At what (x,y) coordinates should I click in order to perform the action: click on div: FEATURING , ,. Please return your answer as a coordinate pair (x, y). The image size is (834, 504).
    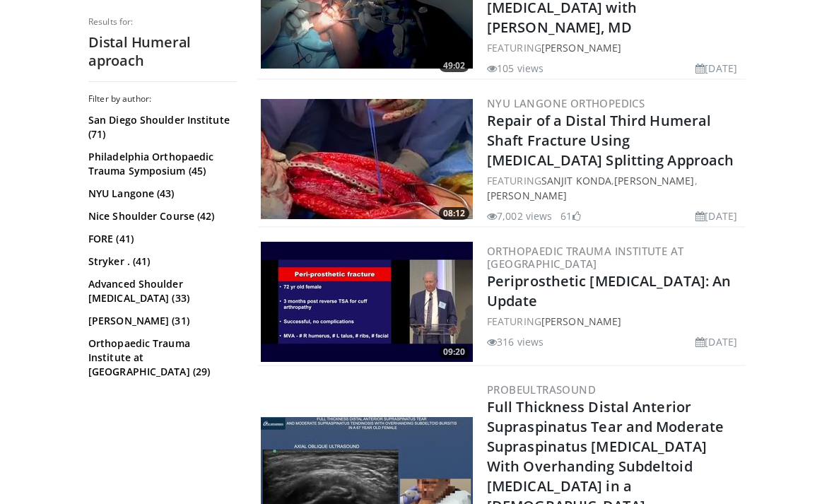
    Looking at the image, I should click on (615, 188).